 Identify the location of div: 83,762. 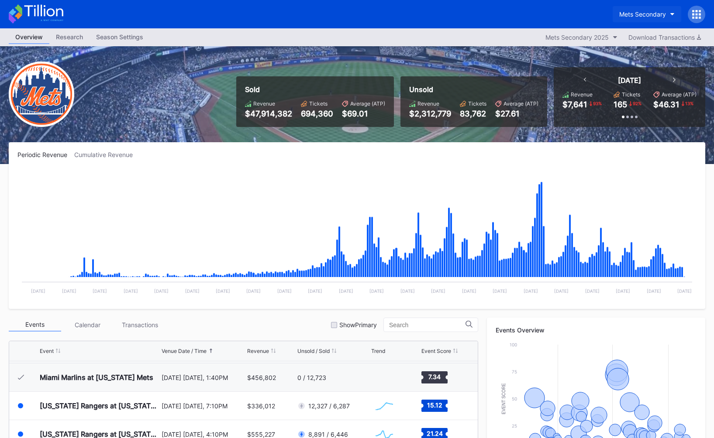
(473, 113).